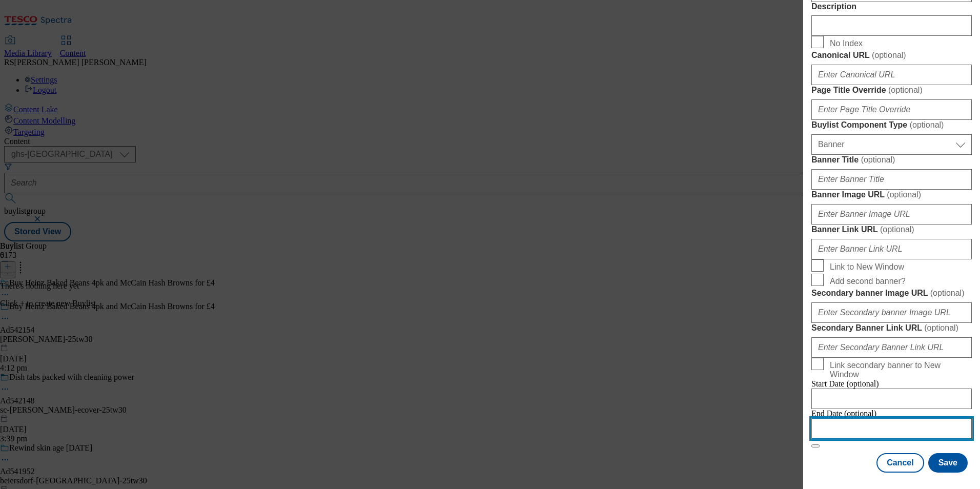 This screenshot has width=980, height=489. Describe the element at coordinates (891, 110) in the screenshot. I see `input: Enter Page Title Override` at that location.